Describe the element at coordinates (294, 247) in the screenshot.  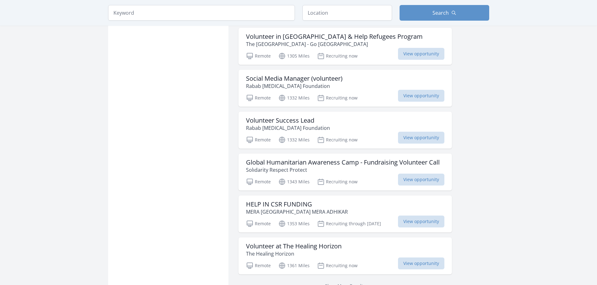
I see `h3: Volunteer at The Healing Horizon` at that location.